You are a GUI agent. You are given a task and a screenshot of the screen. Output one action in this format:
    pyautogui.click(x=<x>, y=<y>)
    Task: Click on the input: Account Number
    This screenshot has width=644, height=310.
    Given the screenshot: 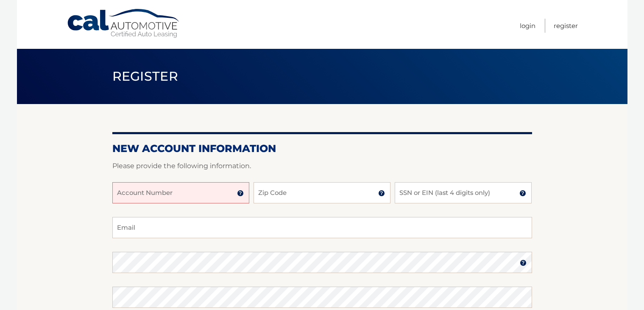 What is the action you would take?
    pyautogui.click(x=180, y=193)
    